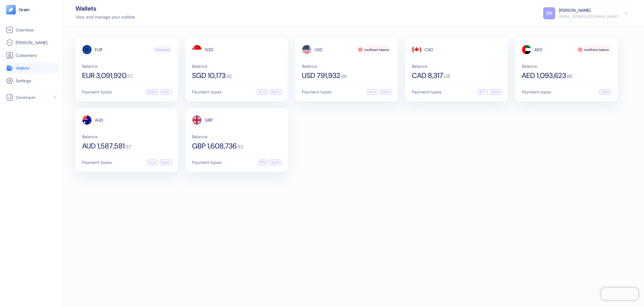 The width and height of the screenshot is (644, 306). I want to click on span: . 08, so click(446, 76).